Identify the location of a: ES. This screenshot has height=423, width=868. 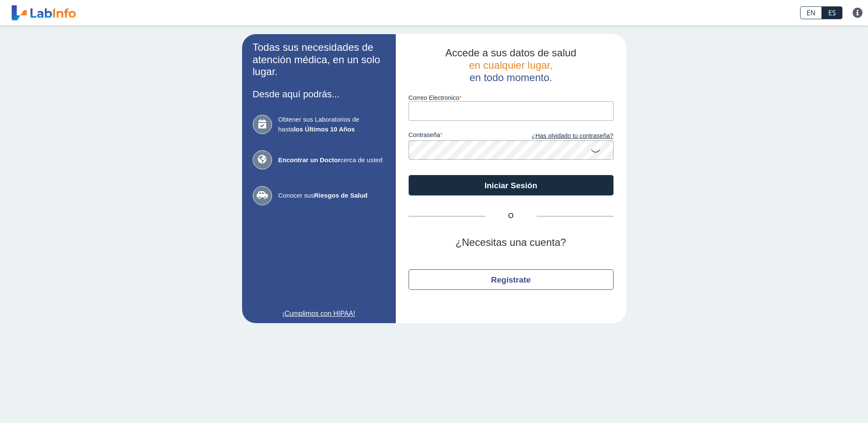
(832, 13).